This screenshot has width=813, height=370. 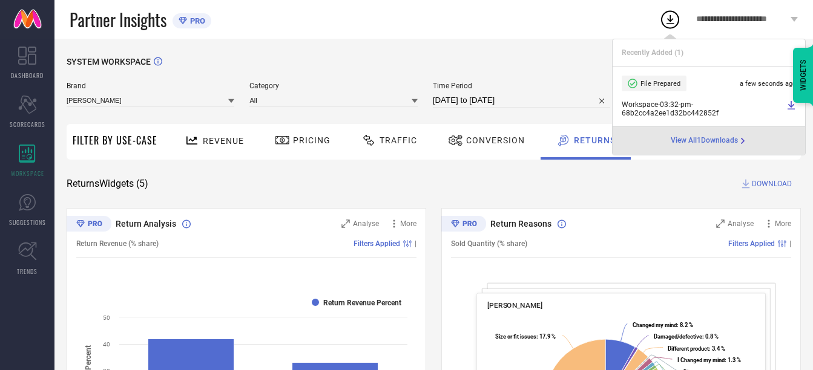 What do you see at coordinates (654, 325) in the screenshot?
I see `tspan: Changed my mind` at bounding box center [654, 325].